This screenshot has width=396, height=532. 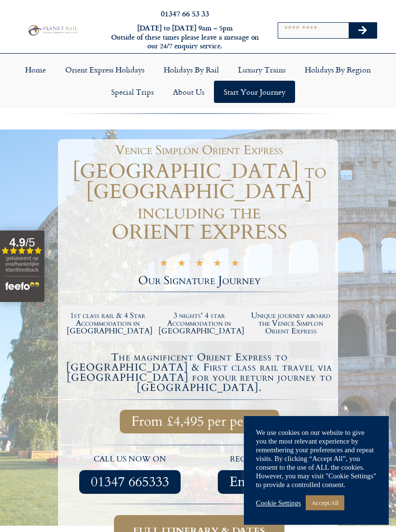 What do you see at coordinates (185, 13) in the screenshot?
I see `a: 01347 66 53 33` at bounding box center [185, 13].